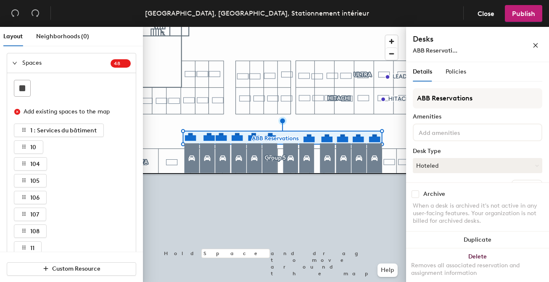 The image size is (549, 282). Describe the element at coordinates (536, 45) in the screenshot. I see `span: close` at that location.